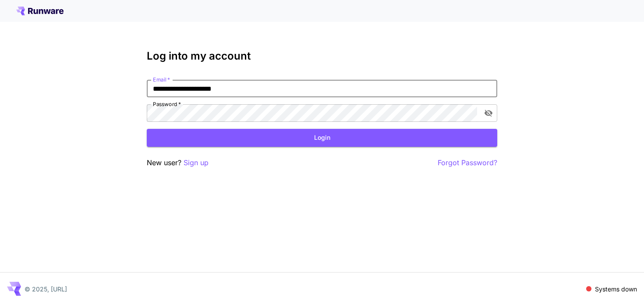 The height and width of the screenshot is (305, 644). Describe the element at coordinates (322, 138) in the screenshot. I see `button: Login` at that location.